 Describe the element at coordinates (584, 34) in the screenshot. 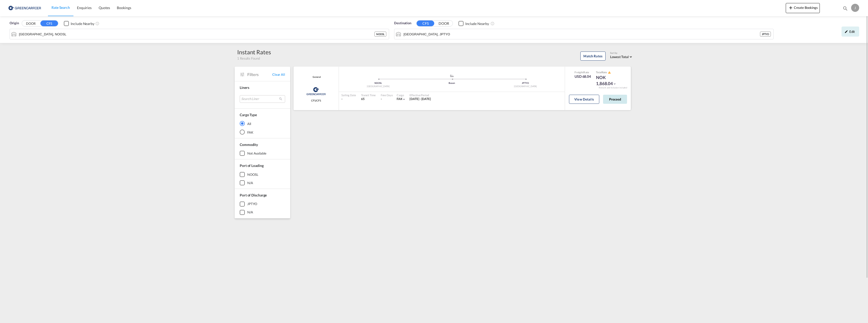

I see `md-input-container: Tokyo, JPTYO` at that location.